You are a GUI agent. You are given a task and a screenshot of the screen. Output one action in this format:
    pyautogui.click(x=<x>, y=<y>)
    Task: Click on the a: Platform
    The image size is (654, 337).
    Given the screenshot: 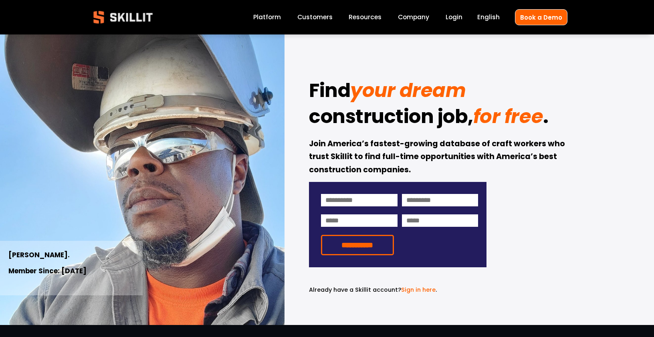 What is the action you would take?
    pyautogui.click(x=267, y=17)
    